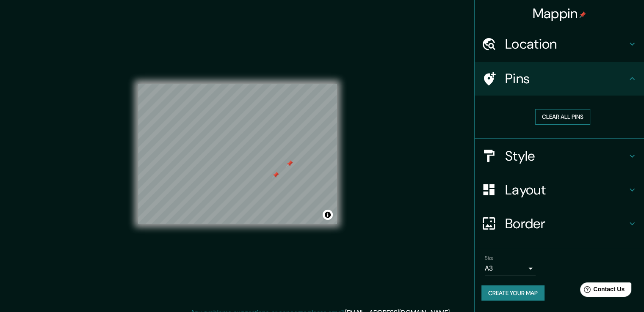 This screenshot has width=644, height=312. I want to click on button: Clear all pins, so click(562, 117).